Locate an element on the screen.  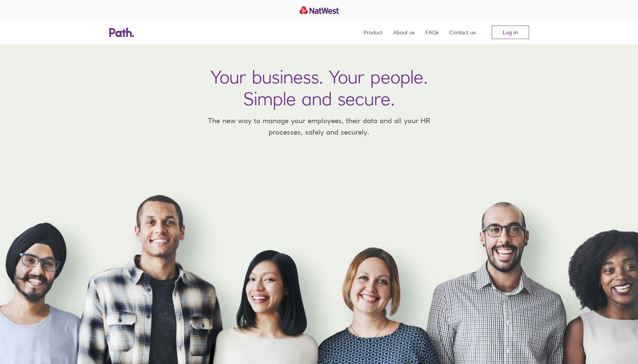
h1: Your business. Your people. Simple and secure. is located at coordinates (319, 88).